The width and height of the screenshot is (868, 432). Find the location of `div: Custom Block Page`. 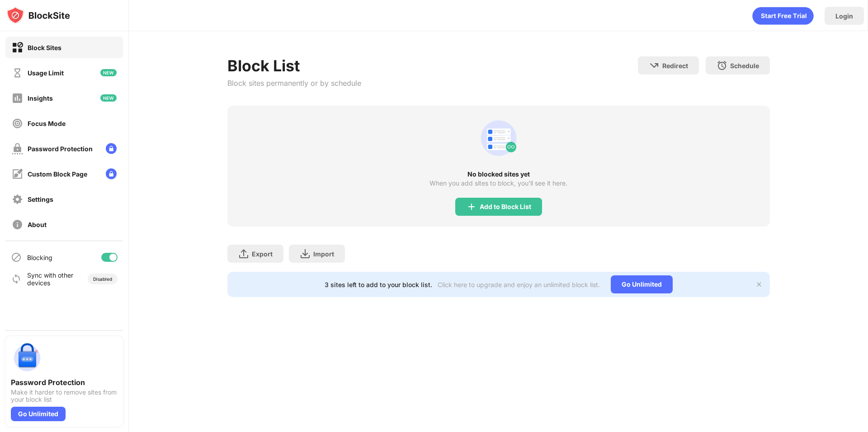

div: Custom Block Page is located at coordinates (57, 174).